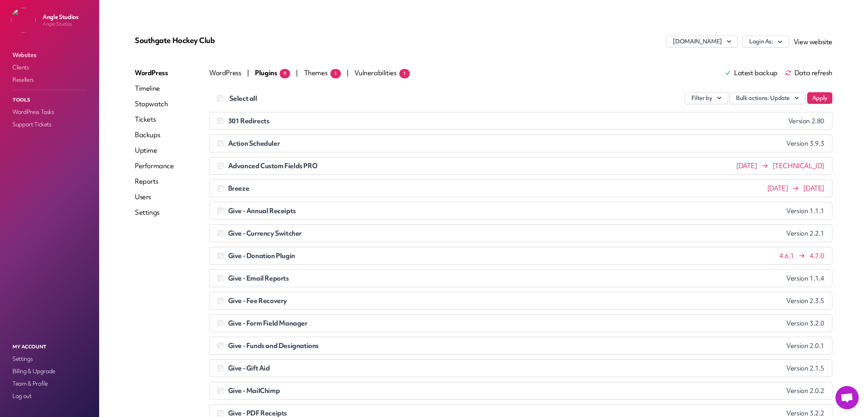 The height and width of the screenshot is (417, 868). Describe the element at coordinates (49, 80) in the screenshot. I see `a: Resellers` at that location.